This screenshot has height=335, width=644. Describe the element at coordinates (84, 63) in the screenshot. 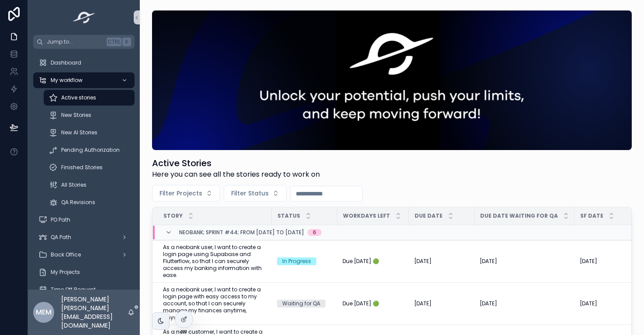

I see `a: Dashboard` at that location.